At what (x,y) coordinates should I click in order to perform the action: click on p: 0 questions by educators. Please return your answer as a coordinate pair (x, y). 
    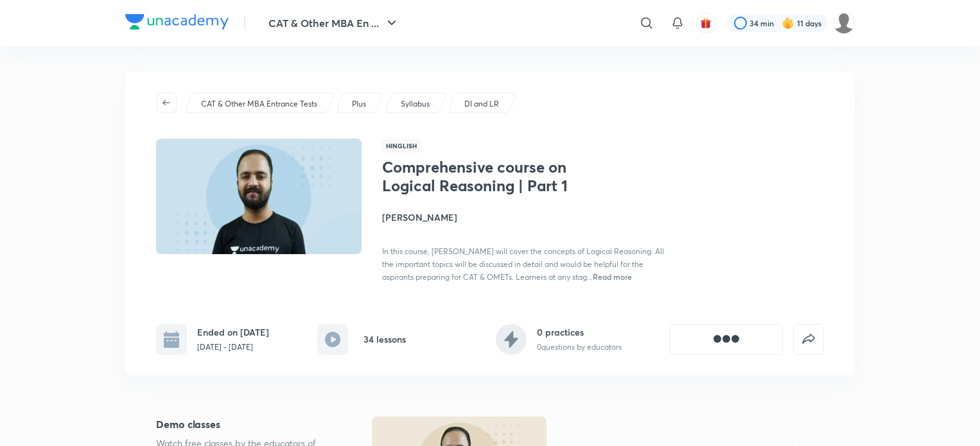
    Looking at the image, I should click on (579, 347).